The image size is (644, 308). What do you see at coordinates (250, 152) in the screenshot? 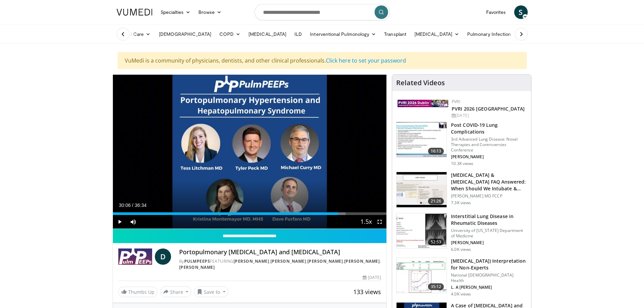
I see `video-js: Video Player` at bounding box center [250, 152].